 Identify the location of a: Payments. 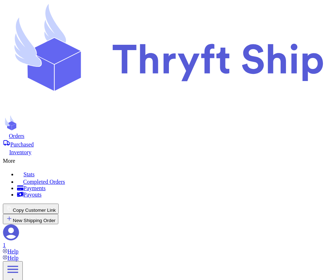
(174, 188).